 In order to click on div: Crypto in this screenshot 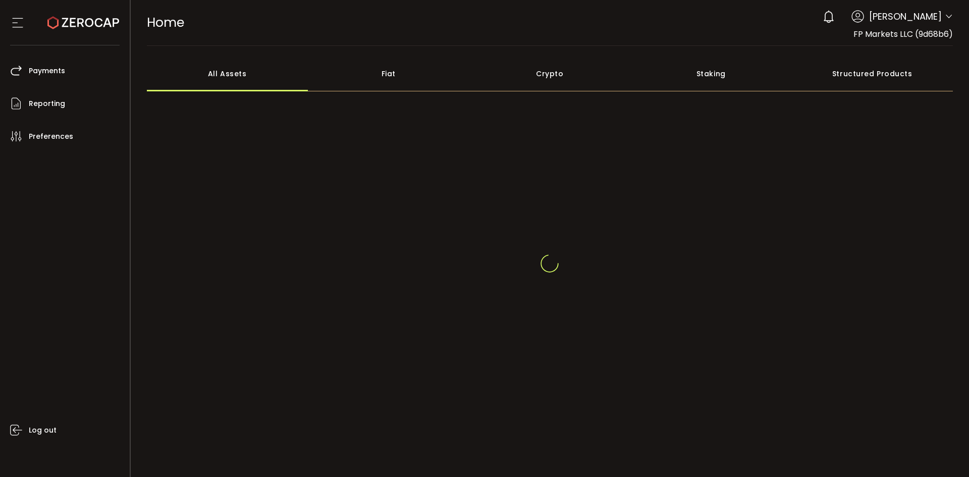, I will do `click(550, 74)`.